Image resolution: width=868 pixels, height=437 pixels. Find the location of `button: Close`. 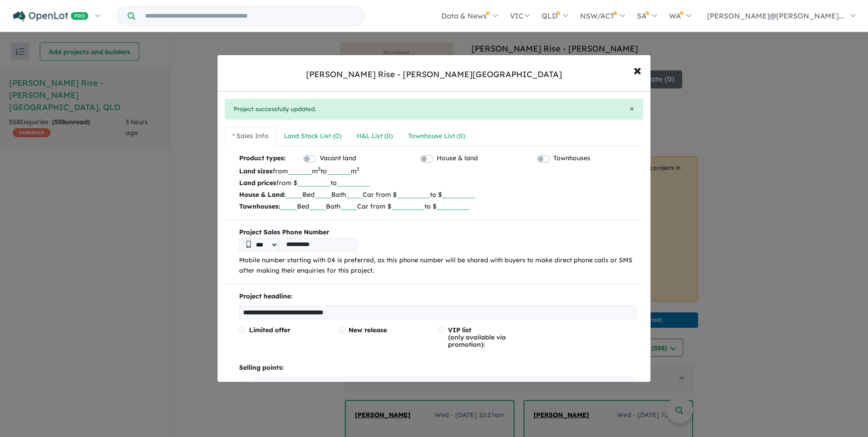

button: Close is located at coordinates (632, 108).